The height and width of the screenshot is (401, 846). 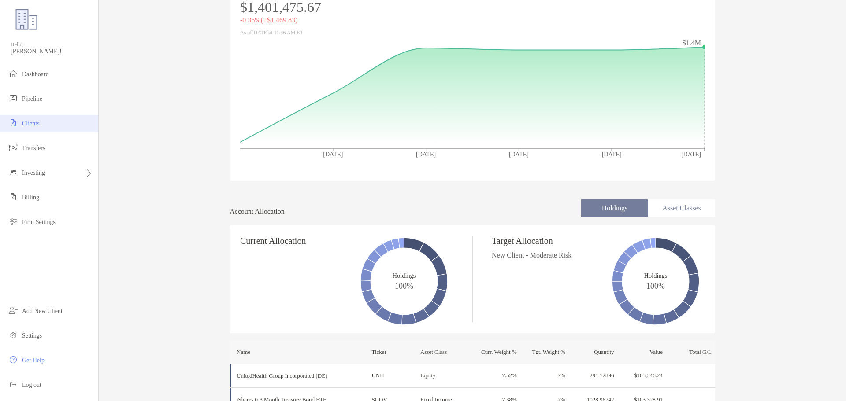 What do you see at coordinates (13, 98) in the screenshot?
I see `img: pipeline icon` at bounding box center [13, 98].